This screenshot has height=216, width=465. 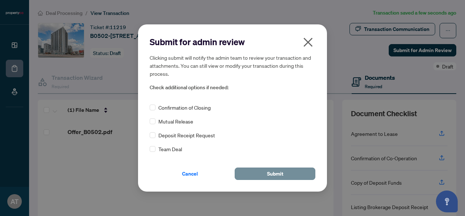 I want to click on span: close, so click(x=308, y=42).